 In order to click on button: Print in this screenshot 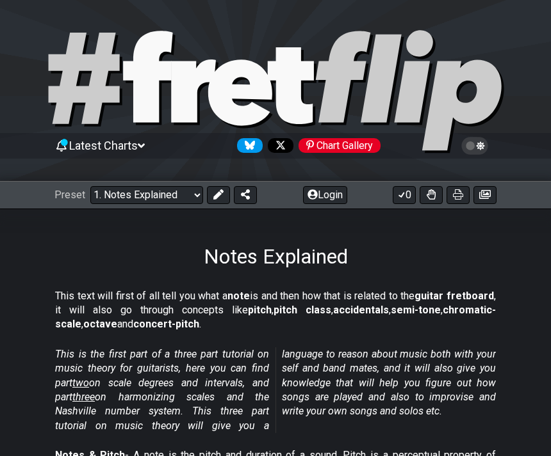, I will do `click(458, 195)`.